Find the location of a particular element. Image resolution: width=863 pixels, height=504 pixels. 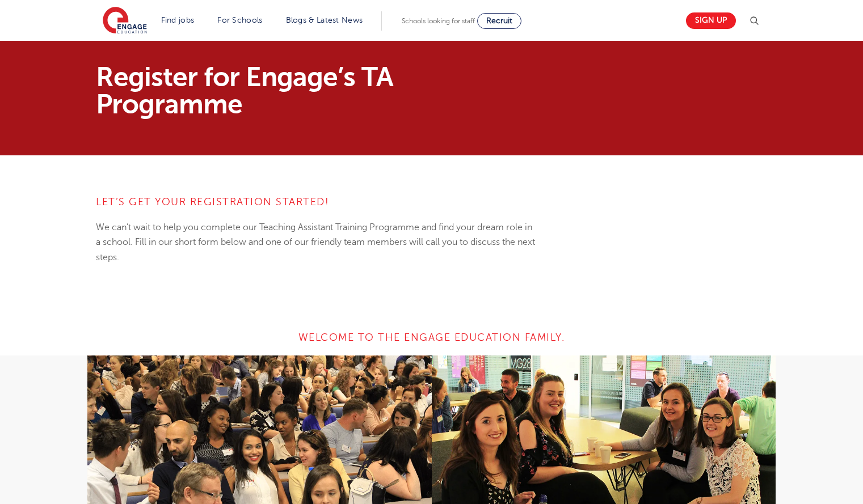

a: Recruit is located at coordinates (499, 21).